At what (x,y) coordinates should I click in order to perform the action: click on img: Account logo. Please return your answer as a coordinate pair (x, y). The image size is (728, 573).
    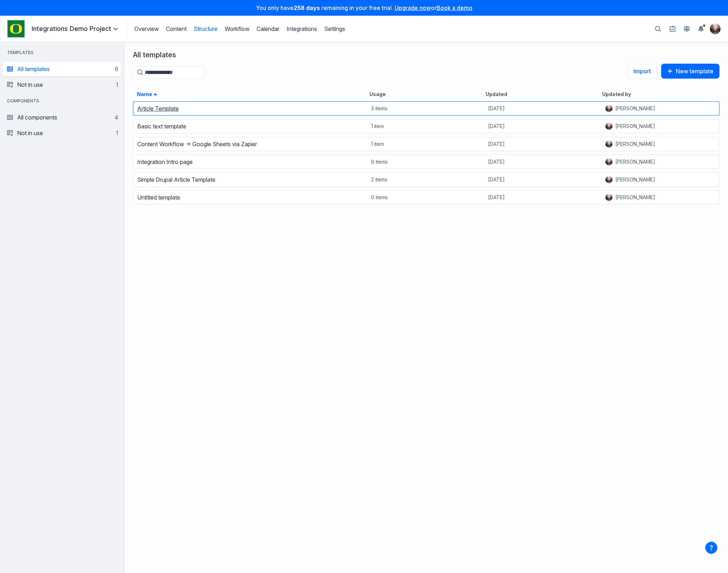
    Looking at the image, I should click on (16, 29).